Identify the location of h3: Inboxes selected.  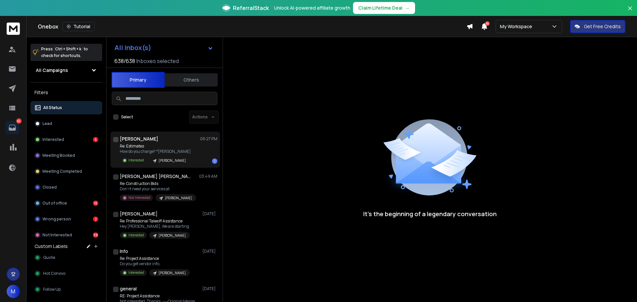
(158, 61).